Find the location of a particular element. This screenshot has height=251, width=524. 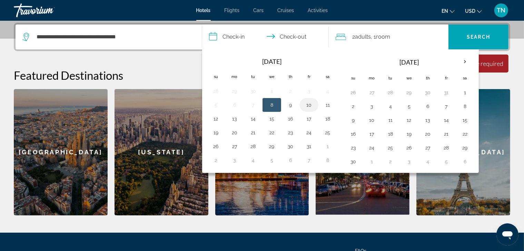

span: Room is located at coordinates (383, 37).